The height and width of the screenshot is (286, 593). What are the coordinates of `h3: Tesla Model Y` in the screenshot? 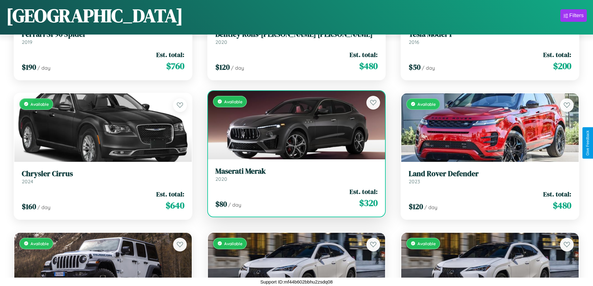 It's located at (490, 34).